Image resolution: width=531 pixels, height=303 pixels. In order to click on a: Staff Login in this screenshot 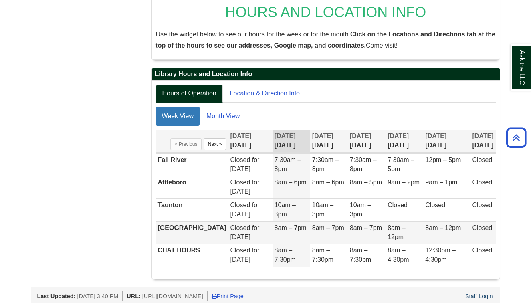, I will do `click(479, 296)`.